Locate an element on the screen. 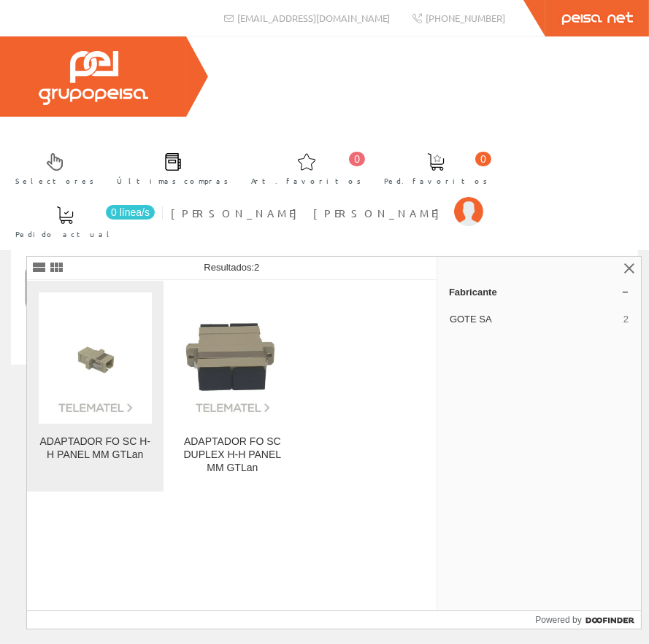 Image resolution: width=649 pixels, height=644 pixels. span: Resultados: is located at coordinates (232, 267).